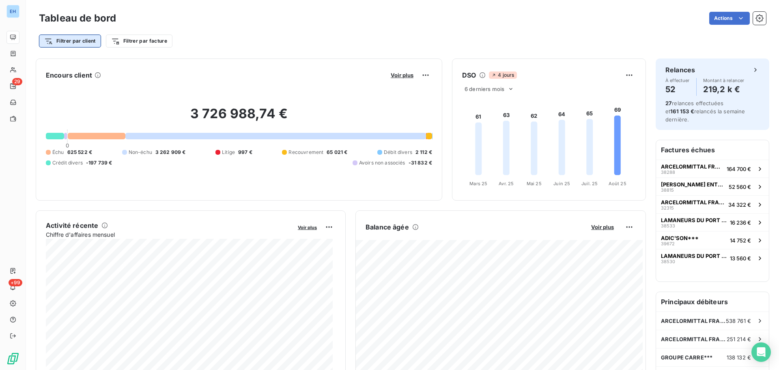 The height and width of the screenshot is (370, 779). Describe the element at coordinates (80, 152) in the screenshot. I see `span: 625 522 €` at that location.